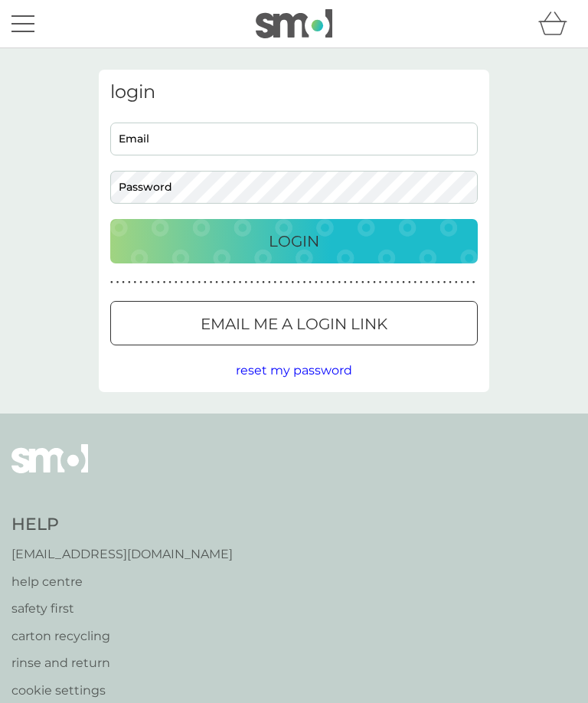 This screenshot has width=588, height=703. What do you see at coordinates (294, 324) in the screenshot?
I see `p: Email me a login link` at bounding box center [294, 324].